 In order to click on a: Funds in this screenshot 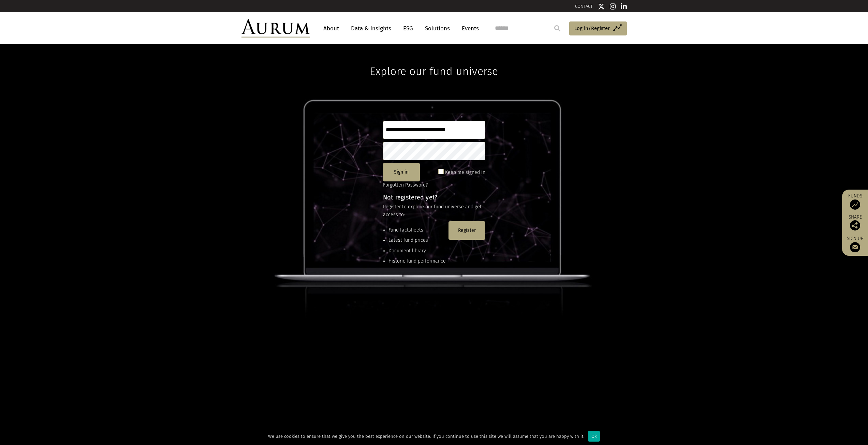, I will do `click(855, 201)`.